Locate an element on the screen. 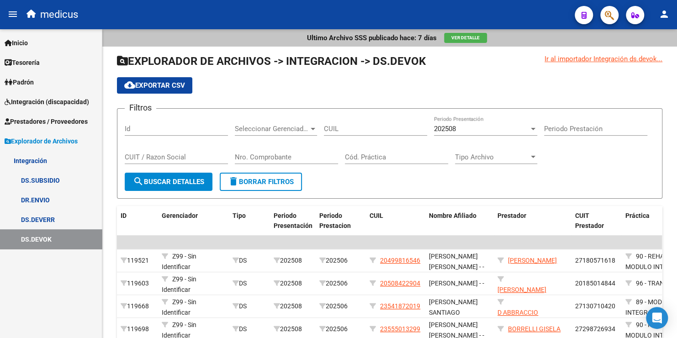 This screenshot has width=677, height=338. span: 23555013299 is located at coordinates (400, 329).